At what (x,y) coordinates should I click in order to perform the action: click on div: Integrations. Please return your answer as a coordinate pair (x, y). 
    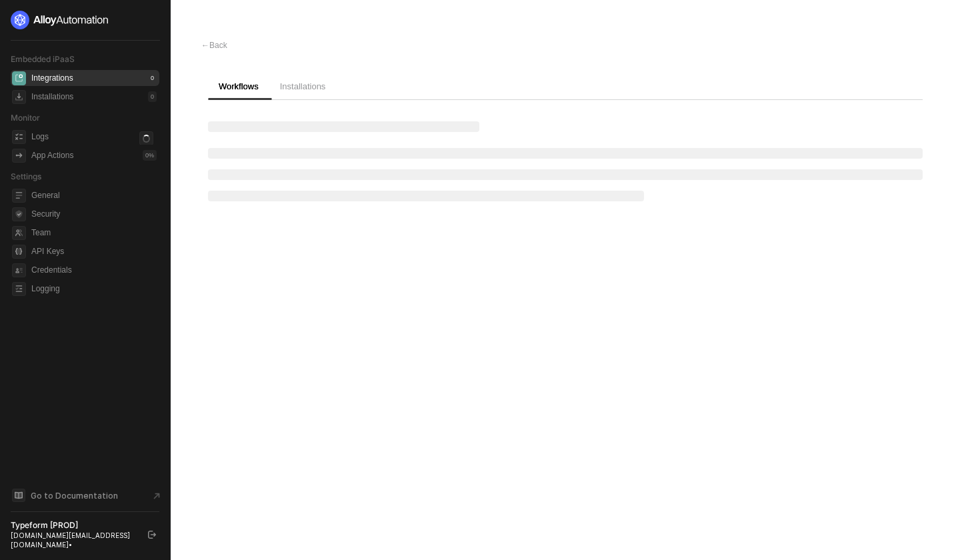
    Looking at the image, I should click on (52, 78).